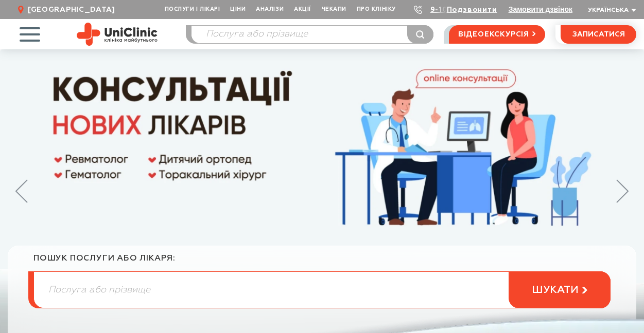  Describe the element at coordinates (117, 34) in the screenshot. I see `img: Uniclinic` at that location.